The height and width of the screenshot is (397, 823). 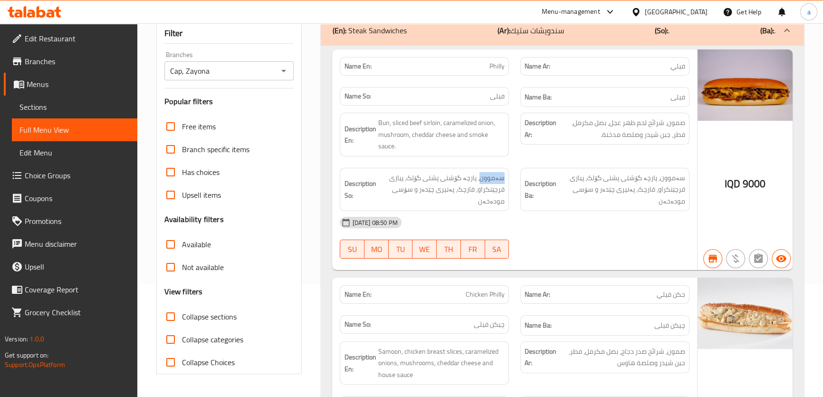 I want to click on span: Bun, sliced beef sirloin, caramelized onion, mushroom, cheddar cheese and smoke sauce., so click(x=441, y=135).